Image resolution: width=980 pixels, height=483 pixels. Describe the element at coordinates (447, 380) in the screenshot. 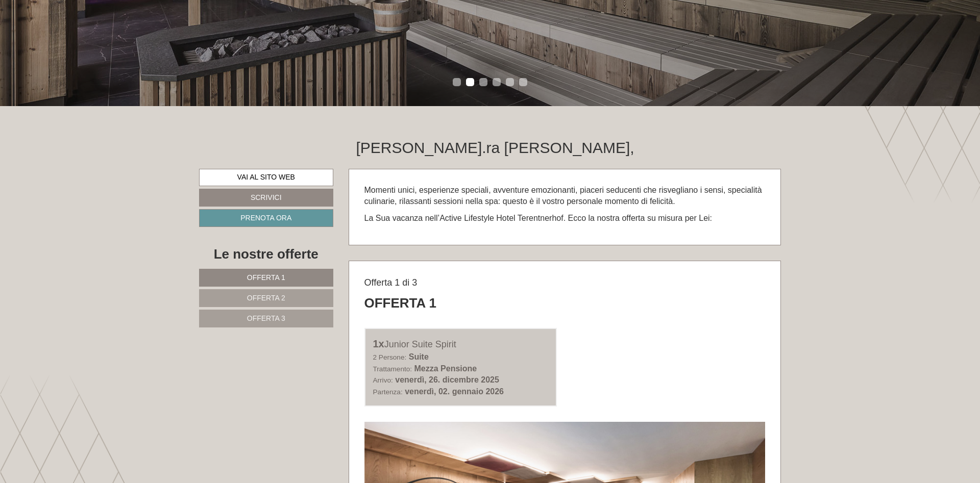

I see `b: venerdì, 26. dicembre 2025` at that location.